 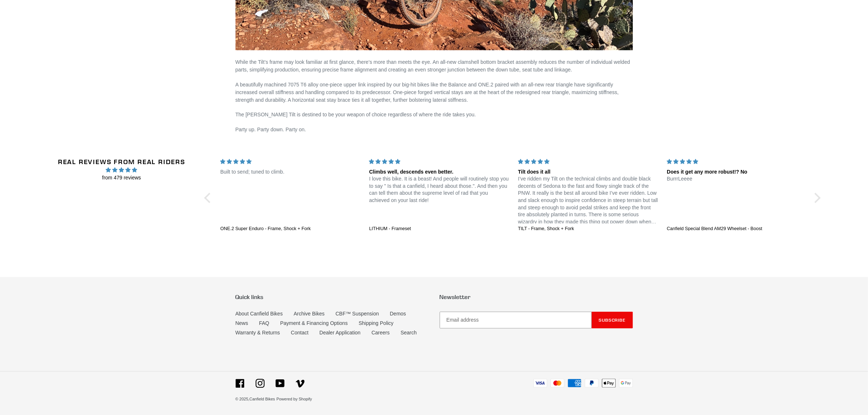 What do you see at coordinates (433, 65) in the screenshot?
I see `span: While the Tilt’s frame may look familiar at first glance, there’s more than meets the eye. An all...` at bounding box center [433, 65].